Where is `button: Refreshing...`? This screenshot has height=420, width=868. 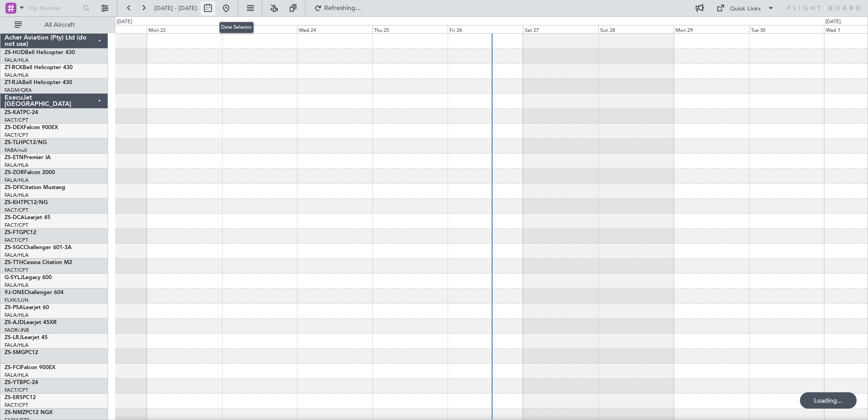 button: Refreshing... is located at coordinates (337, 8).